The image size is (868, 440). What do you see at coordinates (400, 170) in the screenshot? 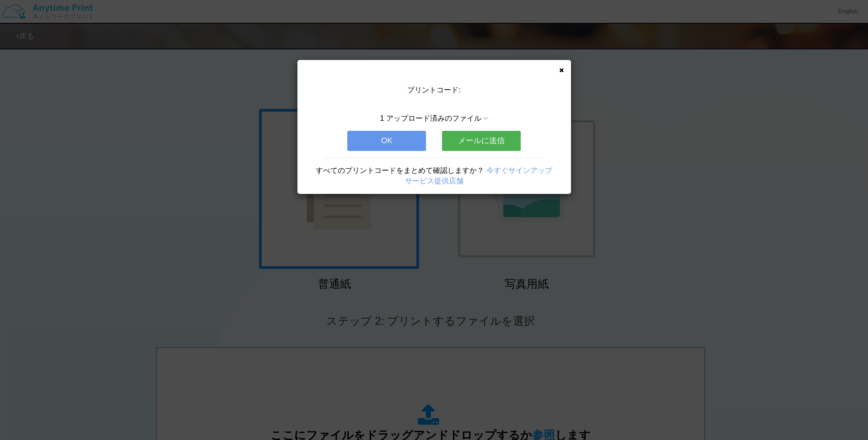
I see `span: すべてのプリントコードをまとめて確認しますか？` at bounding box center [400, 170].